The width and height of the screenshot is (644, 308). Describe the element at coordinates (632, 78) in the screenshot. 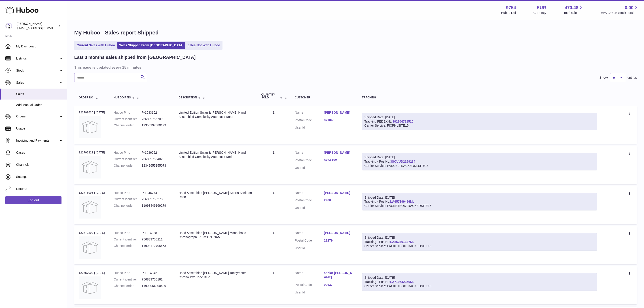

I see `span: entries` at that location.